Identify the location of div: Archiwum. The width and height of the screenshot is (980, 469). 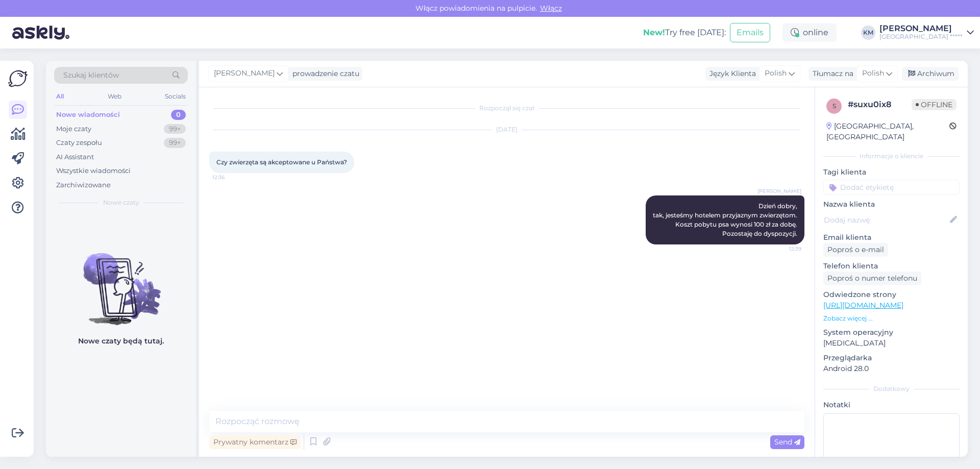
(930, 74).